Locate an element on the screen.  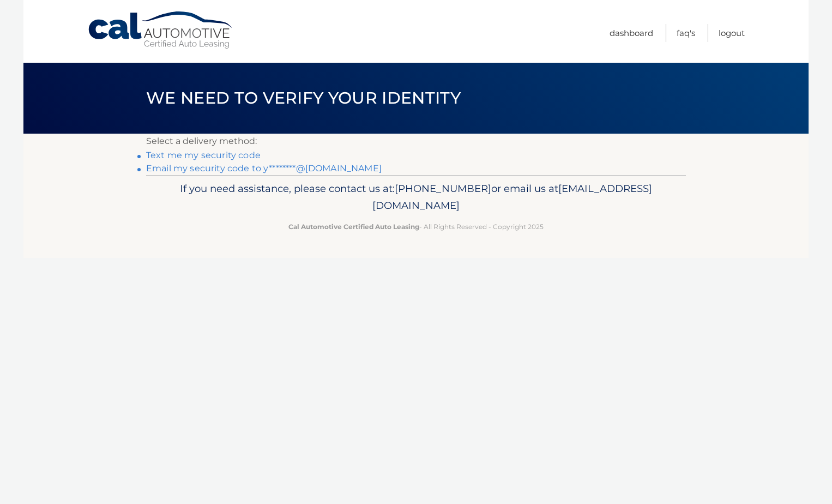
a: Cal Automotive is located at coordinates (161, 30).